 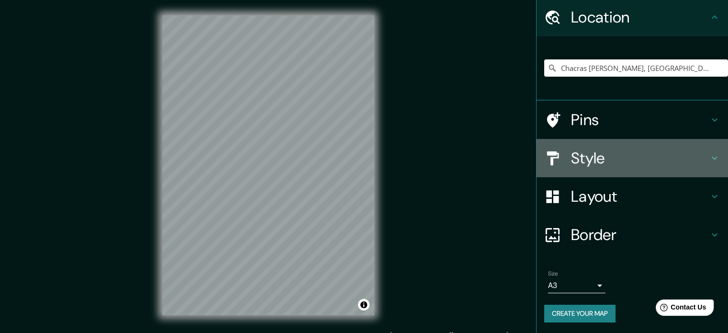 What do you see at coordinates (45, 11) in the screenshot?
I see `span: Contact Us` at bounding box center [45, 11].